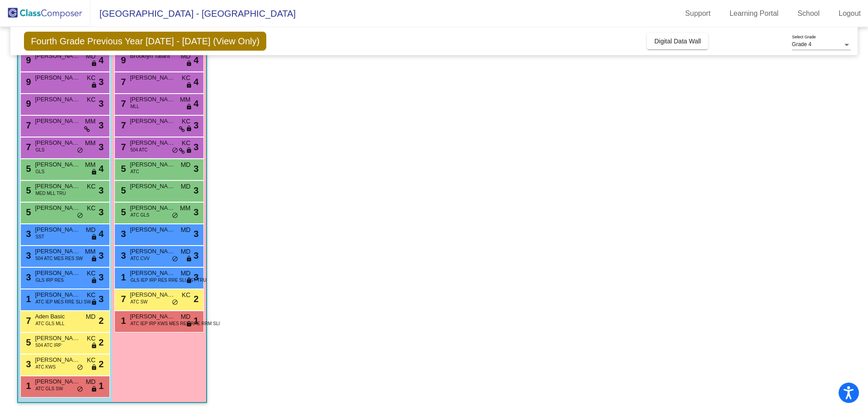 This screenshot has width=868, height=412. Describe the element at coordinates (134, 106) in the screenshot. I see `span: MLL` at that location.